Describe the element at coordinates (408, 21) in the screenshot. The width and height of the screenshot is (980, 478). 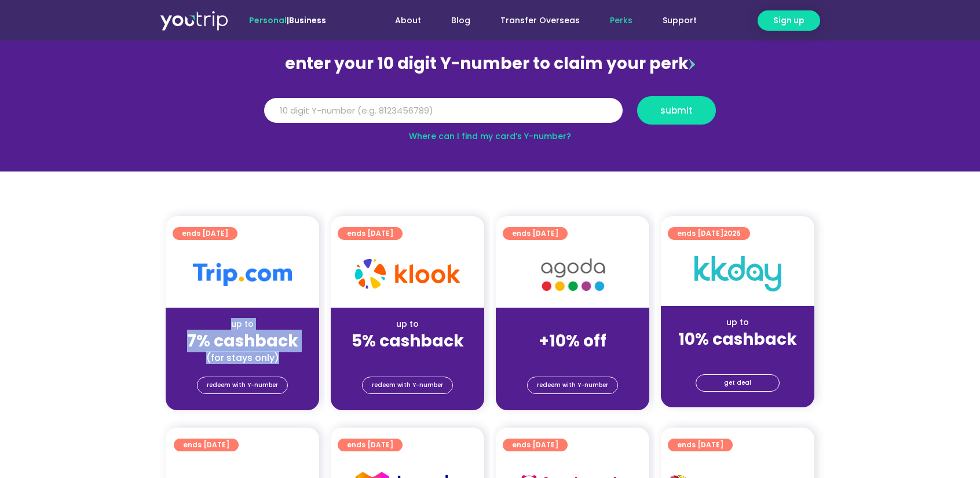
I see `a: About` at that location.